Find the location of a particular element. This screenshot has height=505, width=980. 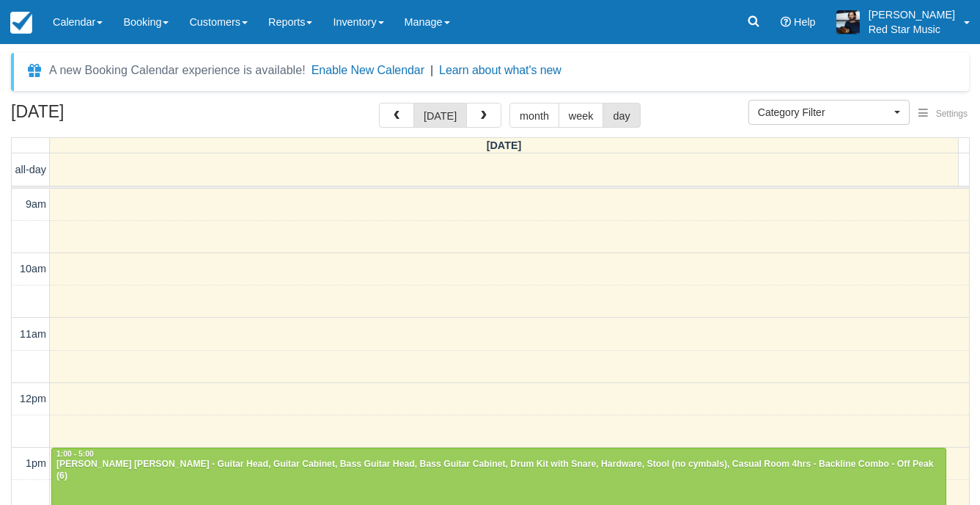

span: all-day is located at coordinates (30, 169).